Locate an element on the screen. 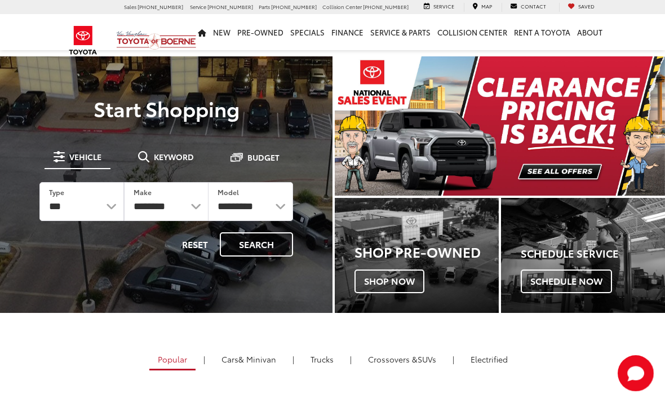 The height and width of the screenshot is (402, 665). span: Keyword is located at coordinates (173, 157).